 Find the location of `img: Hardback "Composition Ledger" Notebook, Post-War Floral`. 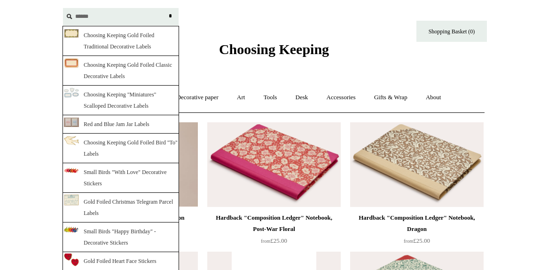

img: Hardback "Composition Ledger" Notebook, Post-War Floral is located at coordinates (274, 165).